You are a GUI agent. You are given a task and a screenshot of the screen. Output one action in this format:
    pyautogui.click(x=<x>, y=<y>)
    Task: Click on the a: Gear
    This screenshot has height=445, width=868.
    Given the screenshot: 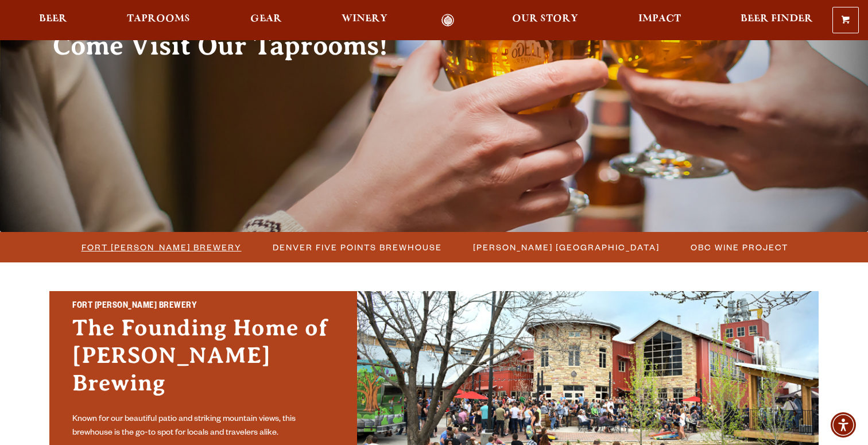 What is the action you would take?
    pyautogui.click(x=266, y=20)
    